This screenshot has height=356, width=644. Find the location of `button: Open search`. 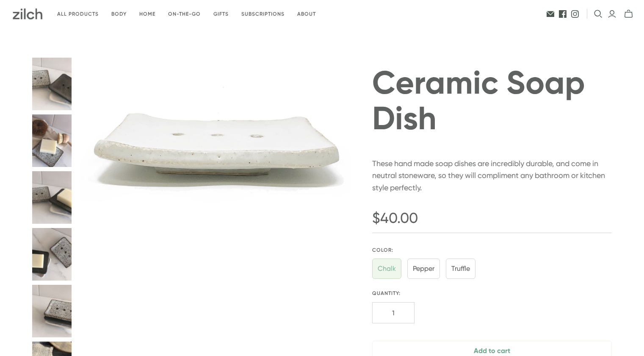

button: Open search is located at coordinates (598, 14).